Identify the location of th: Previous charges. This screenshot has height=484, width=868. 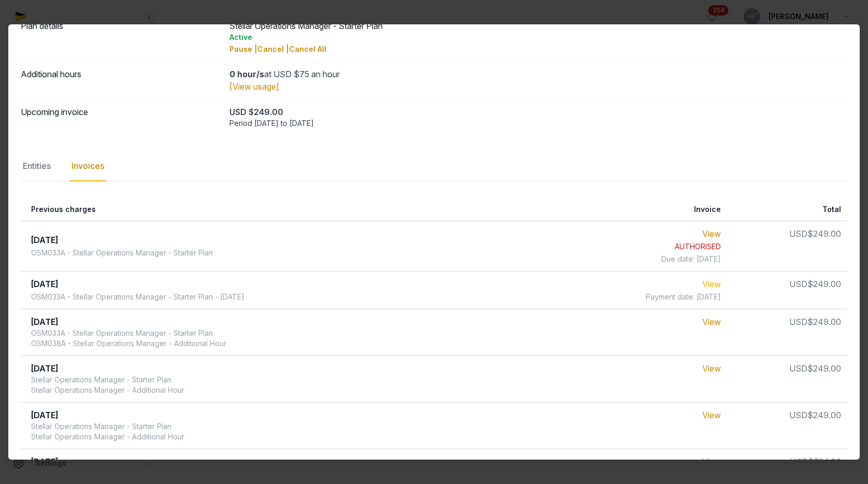
(300, 210).